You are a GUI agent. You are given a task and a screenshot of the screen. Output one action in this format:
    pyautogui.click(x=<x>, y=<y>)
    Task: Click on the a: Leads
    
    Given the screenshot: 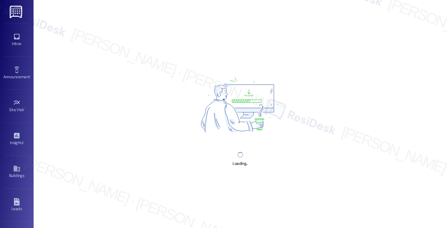 What is the action you would take?
    pyautogui.click(x=17, y=205)
    